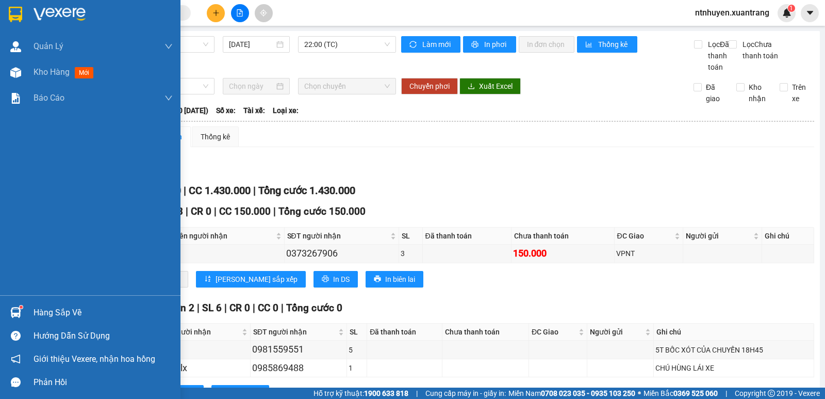 The height and width of the screenshot is (399, 825). Describe the element at coordinates (572, 393) in the screenshot. I see `span: Miền Nam` at that location.